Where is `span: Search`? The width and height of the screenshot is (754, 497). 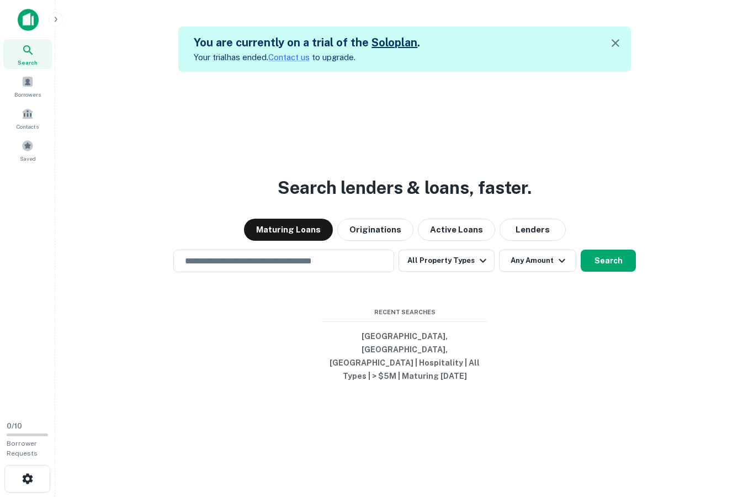 span: Search is located at coordinates (28, 62).